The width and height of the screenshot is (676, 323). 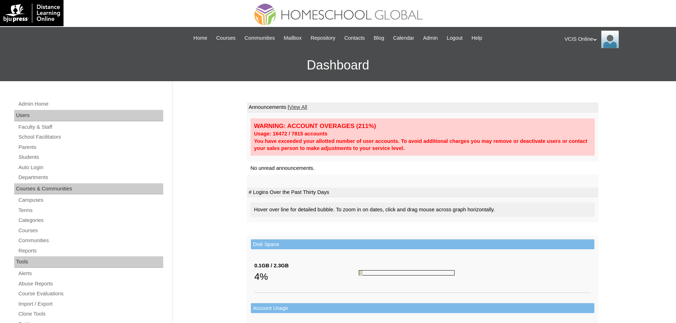 I want to click on strong: Usage: 16472 / 7815 accounts, so click(x=290, y=134).